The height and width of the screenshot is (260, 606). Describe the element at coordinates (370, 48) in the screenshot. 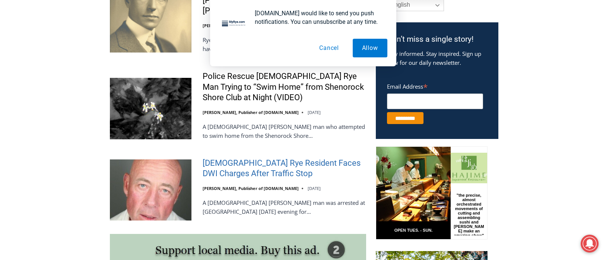

I see `button: Allow` at that location.